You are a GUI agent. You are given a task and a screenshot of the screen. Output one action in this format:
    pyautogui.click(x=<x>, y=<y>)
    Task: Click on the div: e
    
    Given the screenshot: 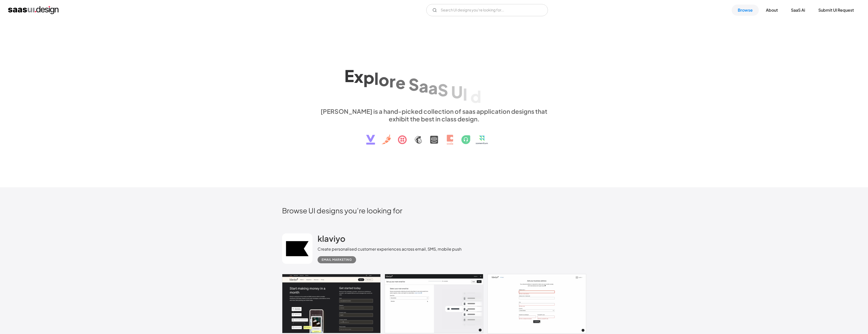 What is the action you would take?
    pyautogui.click(x=401, y=82)
    